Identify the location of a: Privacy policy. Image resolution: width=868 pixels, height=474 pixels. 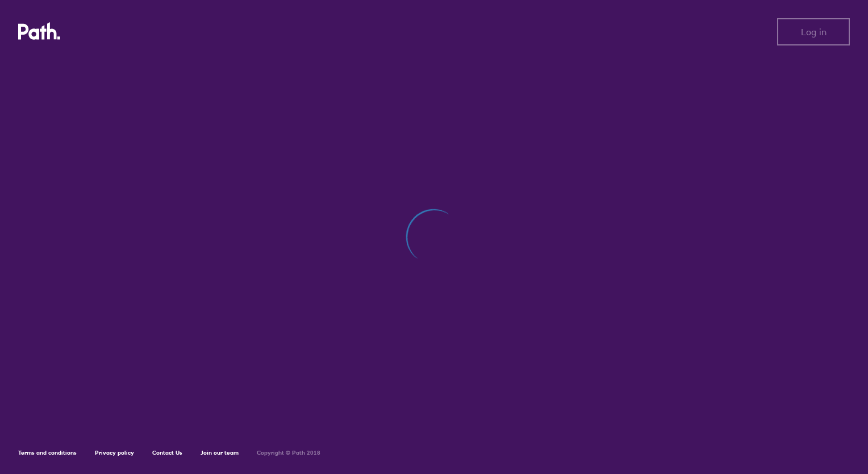
(114, 452).